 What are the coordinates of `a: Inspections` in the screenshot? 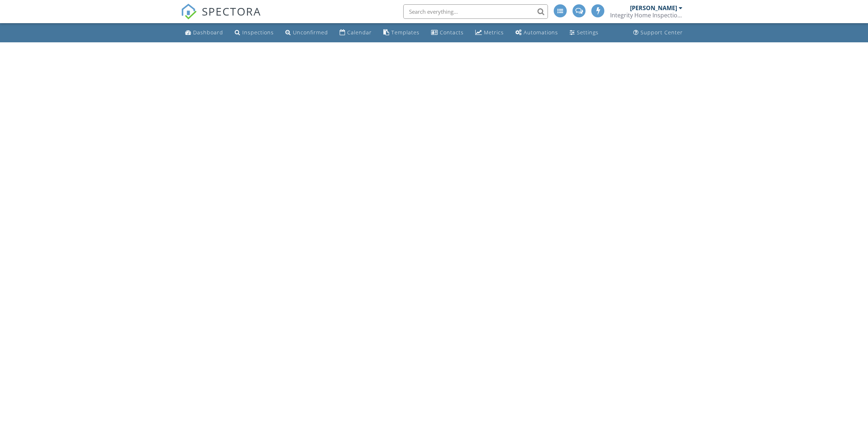 It's located at (254, 32).